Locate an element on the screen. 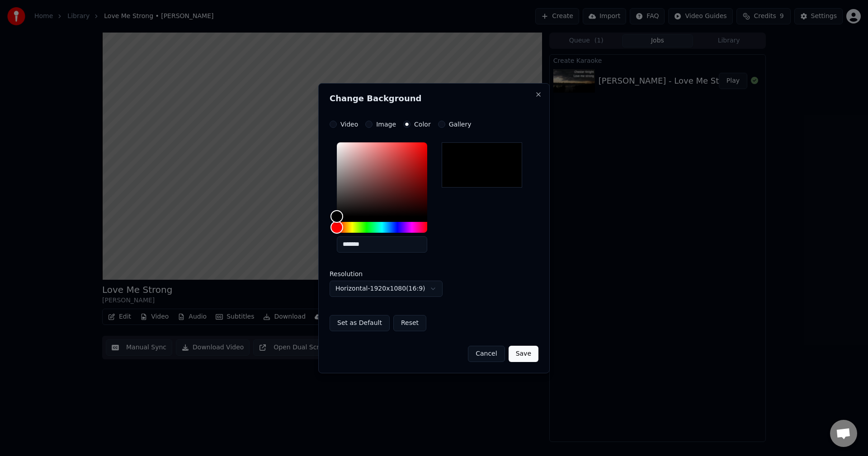  label: Image is located at coordinates (386, 124).